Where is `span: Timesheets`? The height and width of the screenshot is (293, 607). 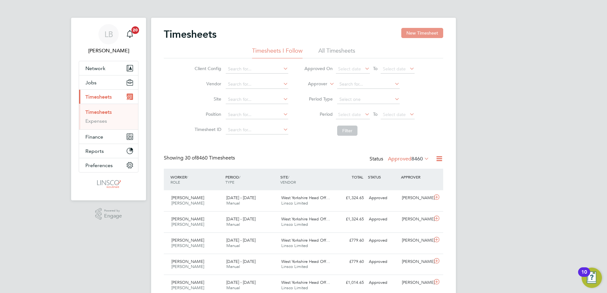 span: Timesheets is located at coordinates (98, 97).